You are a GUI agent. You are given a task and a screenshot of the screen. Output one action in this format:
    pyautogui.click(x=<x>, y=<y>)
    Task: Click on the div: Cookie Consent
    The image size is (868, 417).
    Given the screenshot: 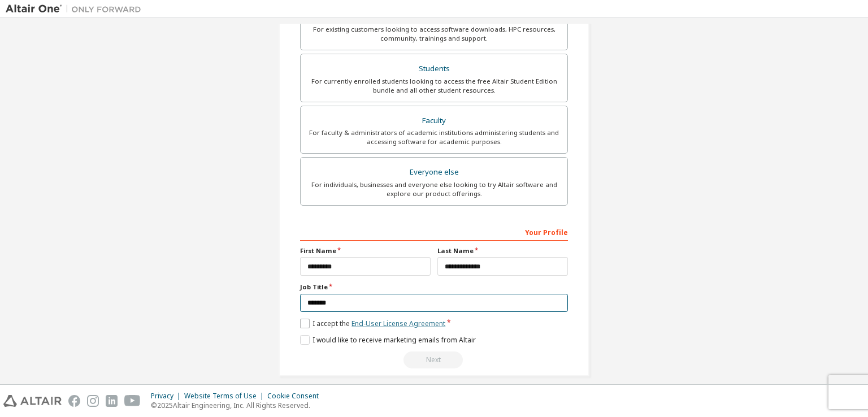 What is the action you would take?
    pyautogui.click(x=297, y=396)
    